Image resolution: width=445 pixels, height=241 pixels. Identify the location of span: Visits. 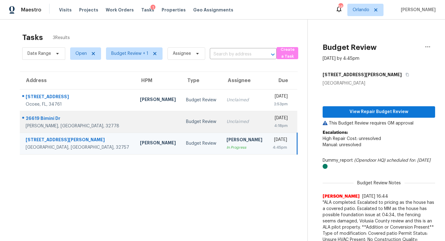
(65, 10).